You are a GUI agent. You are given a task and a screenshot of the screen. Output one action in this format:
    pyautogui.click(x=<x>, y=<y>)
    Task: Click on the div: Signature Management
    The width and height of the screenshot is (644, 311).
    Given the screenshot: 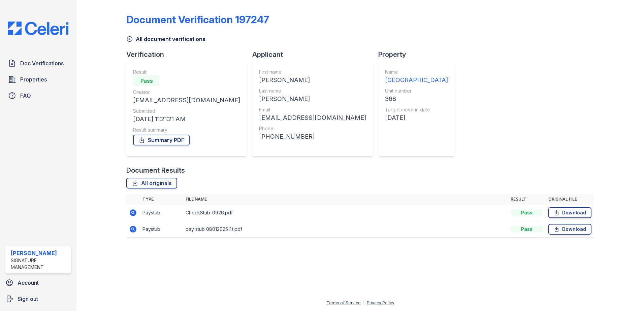 What is the action you would take?
    pyautogui.click(x=40, y=264)
    